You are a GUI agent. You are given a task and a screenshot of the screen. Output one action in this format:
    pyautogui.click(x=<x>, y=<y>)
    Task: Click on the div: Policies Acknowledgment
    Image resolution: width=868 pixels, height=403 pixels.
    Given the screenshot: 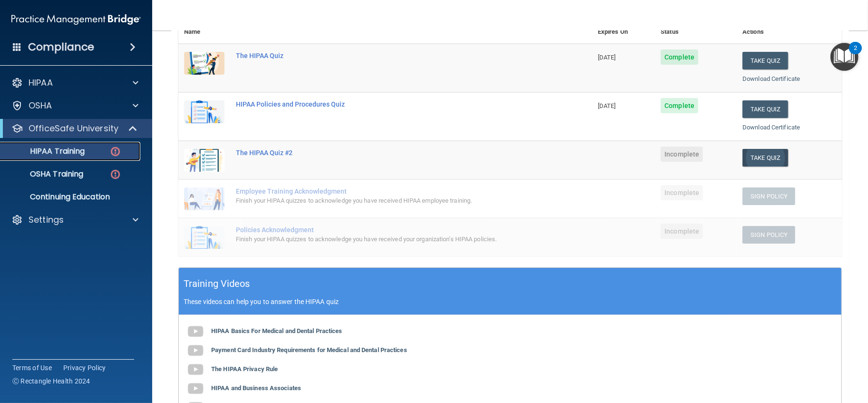 What is the action you would take?
    pyautogui.click(x=390, y=230)
    